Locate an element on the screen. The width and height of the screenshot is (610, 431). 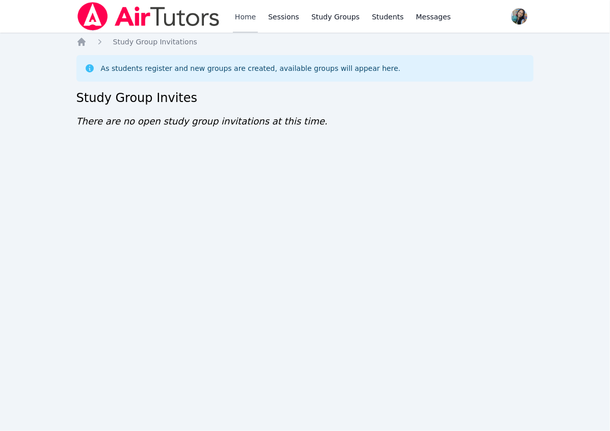
nav: Breadcrumb is located at coordinates (305, 42).